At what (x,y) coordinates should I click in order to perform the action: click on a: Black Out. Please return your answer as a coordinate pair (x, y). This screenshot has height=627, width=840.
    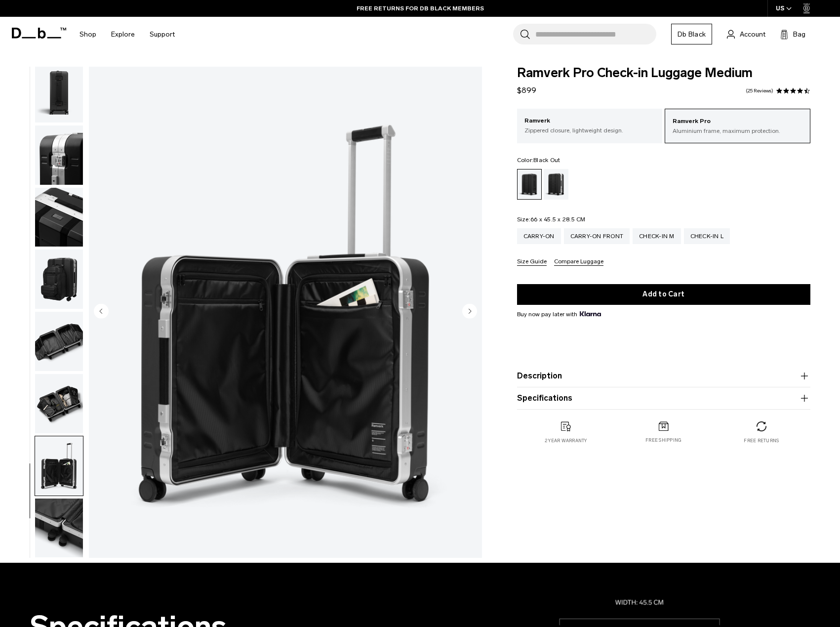
    Looking at the image, I should click on (529, 184).